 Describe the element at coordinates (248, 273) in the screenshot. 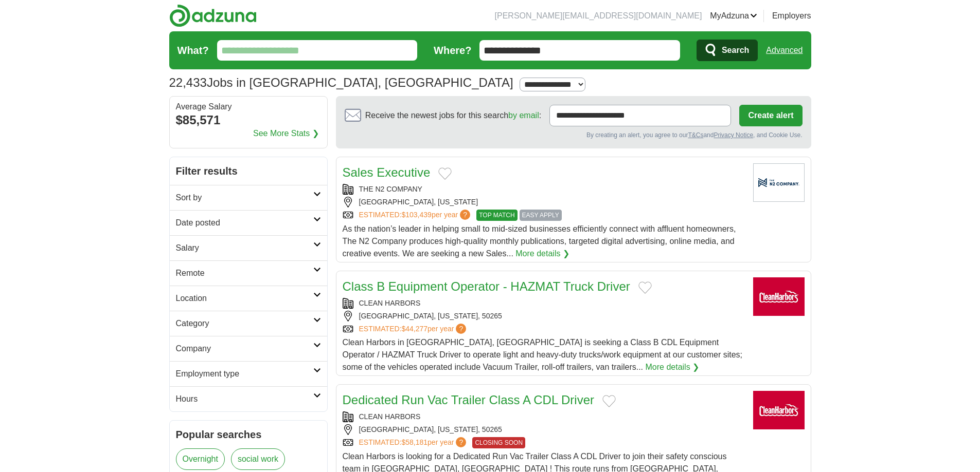

I see `a: Remote` at that location.